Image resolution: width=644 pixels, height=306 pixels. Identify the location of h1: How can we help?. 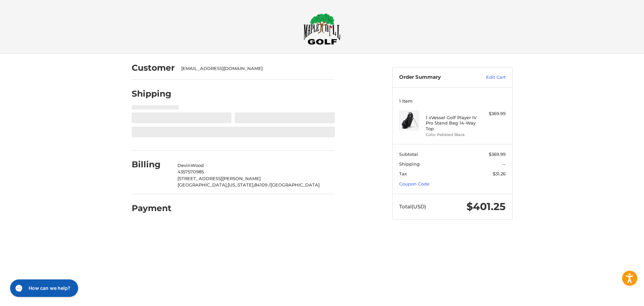
(43, 11).